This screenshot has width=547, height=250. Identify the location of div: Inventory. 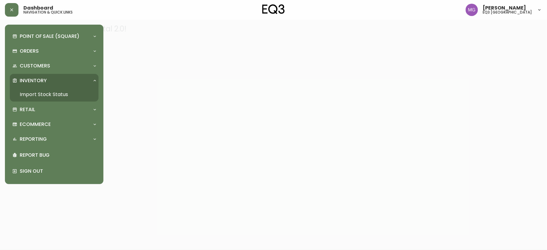
(54, 81).